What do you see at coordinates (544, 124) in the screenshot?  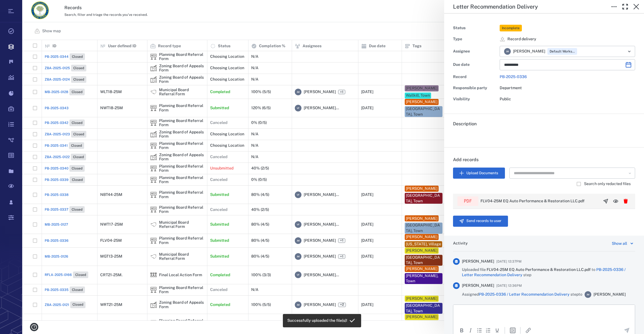 I see `h6: Description` at bounding box center [544, 124].